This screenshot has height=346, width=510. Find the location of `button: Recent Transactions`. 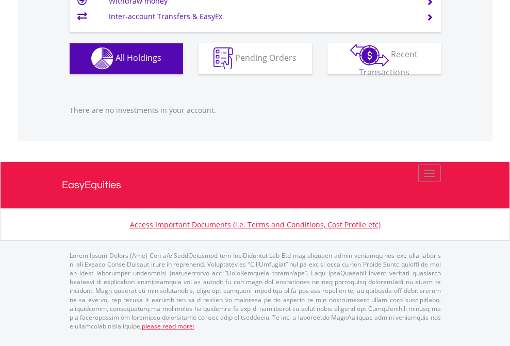

button: Recent Transactions is located at coordinates (384, 59).